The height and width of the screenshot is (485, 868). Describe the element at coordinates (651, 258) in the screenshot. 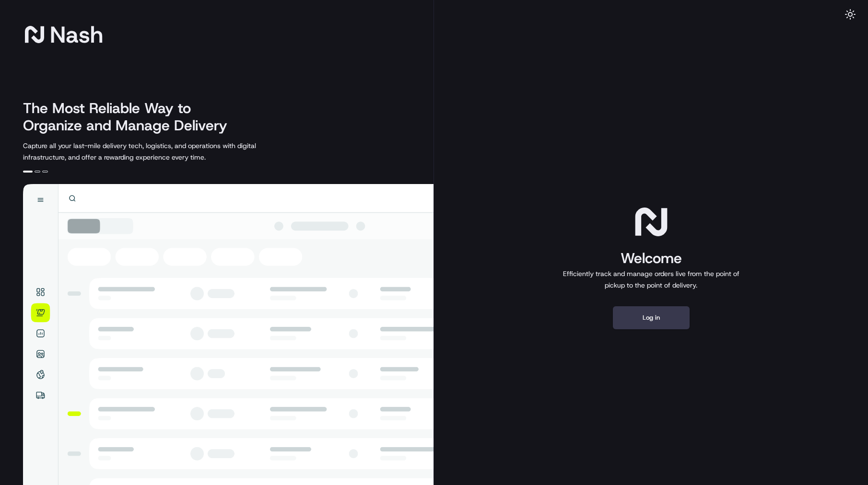

I see `h1: Welcome` at that location.